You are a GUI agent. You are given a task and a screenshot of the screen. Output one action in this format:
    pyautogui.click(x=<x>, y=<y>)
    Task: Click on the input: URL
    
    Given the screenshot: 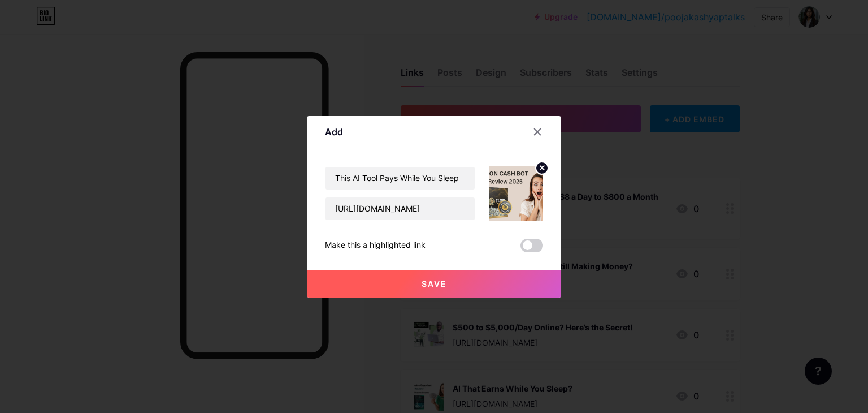 What is the action you would take?
    pyautogui.click(x=400, y=209)
    